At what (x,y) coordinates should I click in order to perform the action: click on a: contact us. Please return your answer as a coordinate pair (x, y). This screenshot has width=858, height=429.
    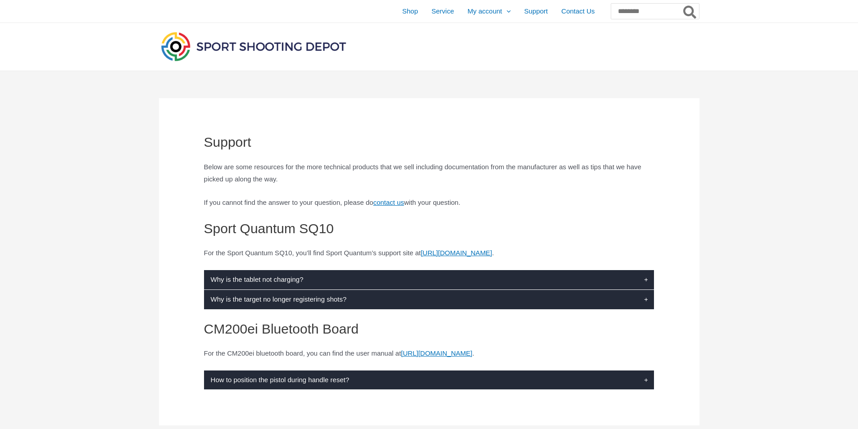
    Looking at the image, I should click on (389, 202).